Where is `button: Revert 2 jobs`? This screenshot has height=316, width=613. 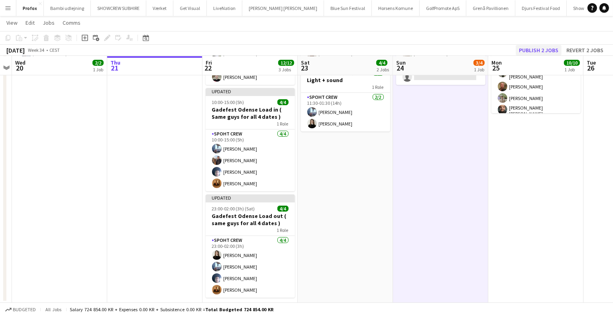 button: Revert 2 jobs is located at coordinates (584, 50).